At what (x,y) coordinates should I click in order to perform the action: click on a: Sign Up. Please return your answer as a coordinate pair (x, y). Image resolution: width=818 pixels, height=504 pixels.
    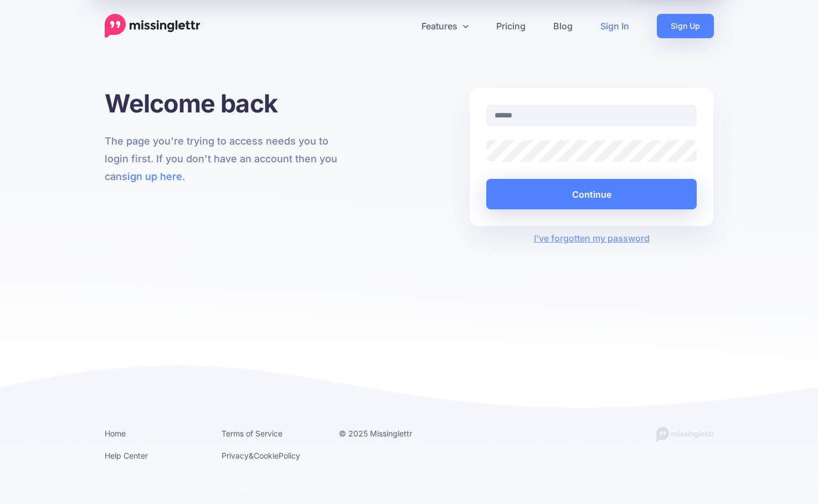
    Looking at the image, I should click on (685, 26).